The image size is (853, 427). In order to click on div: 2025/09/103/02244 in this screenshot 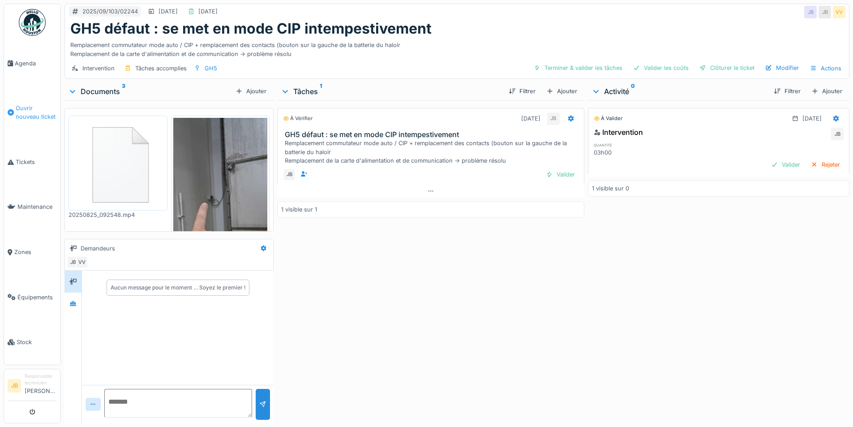, I will do `click(110, 11)`.